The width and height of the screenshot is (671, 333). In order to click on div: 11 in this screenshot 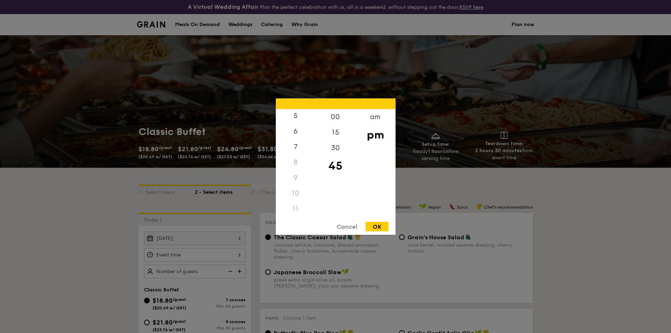, I will do `click(296, 209)`.